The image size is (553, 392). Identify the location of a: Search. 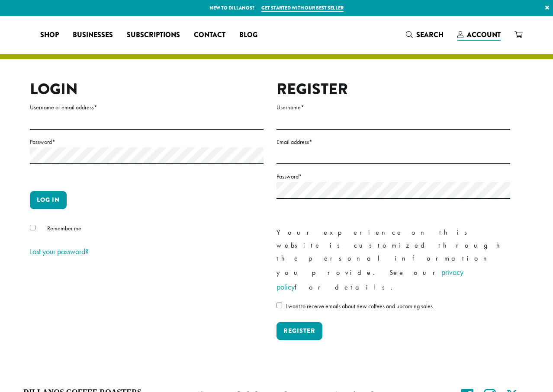
(425, 35).